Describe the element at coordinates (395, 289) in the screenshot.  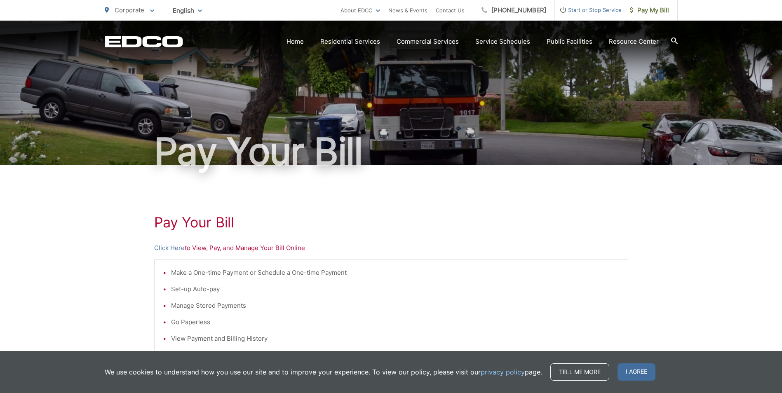
I see `li: Set-up Auto-pay` at that location.